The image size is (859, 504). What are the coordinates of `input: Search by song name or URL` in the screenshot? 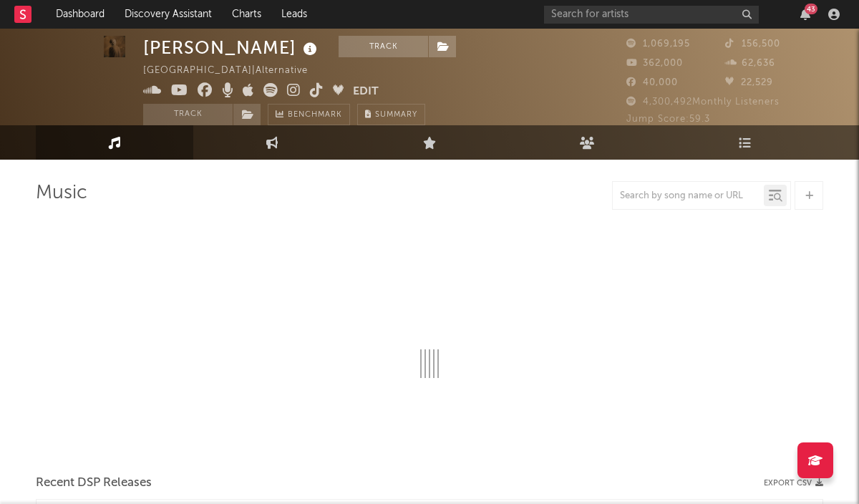 It's located at (688, 196).